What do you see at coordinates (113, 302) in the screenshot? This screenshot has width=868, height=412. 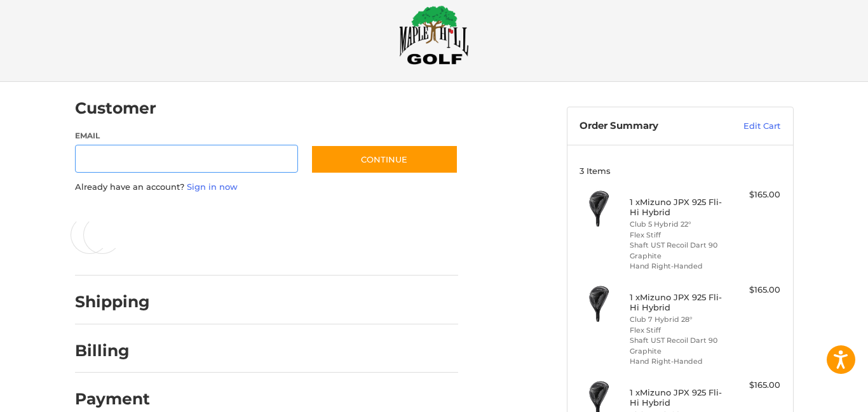 I see `h2: Shipping` at bounding box center [113, 302].